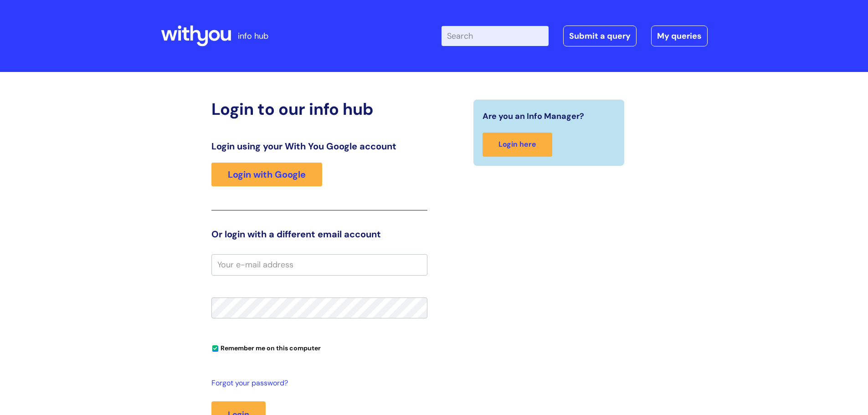  Describe the element at coordinates (319, 348) in the screenshot. I see `div: You can uncheck this option if you're logging in from a shared device` at that location.